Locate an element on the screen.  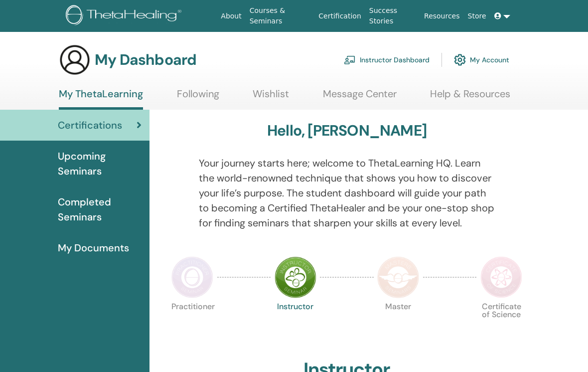
img: Practitioner is located at coordinates (192, 277).